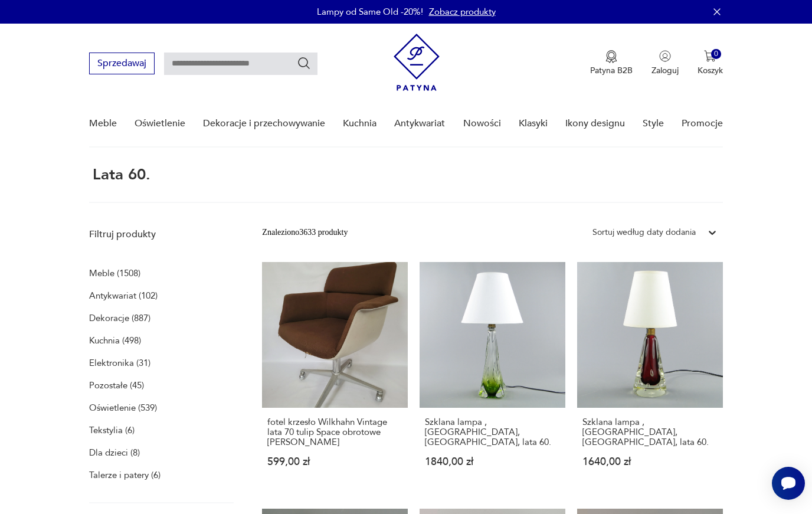 The width and height of the screenshot is (812, 514). What do you see at coordinates (115, 341) in the screenshot?
I see `p: Kuchnia (498)` at bounding box center [115, 341].